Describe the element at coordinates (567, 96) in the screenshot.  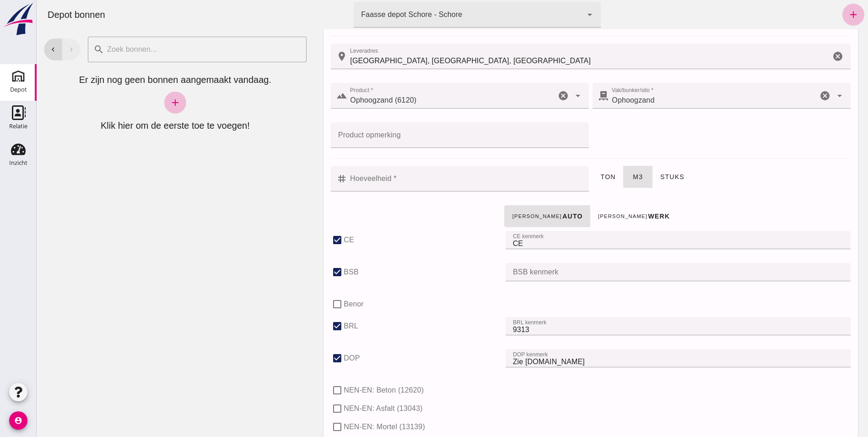
I see `i: pallet` at that location.